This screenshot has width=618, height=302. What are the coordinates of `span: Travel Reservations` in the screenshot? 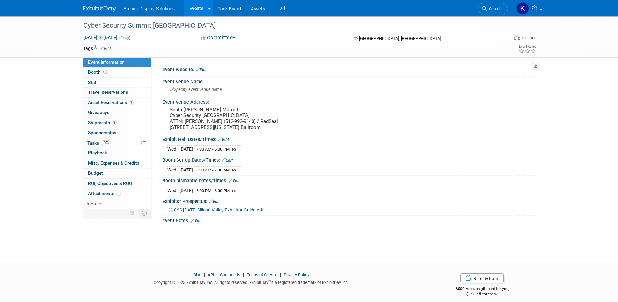 It's located at (108, 92).